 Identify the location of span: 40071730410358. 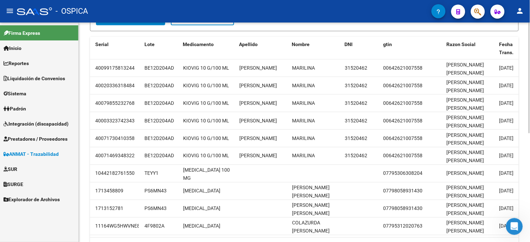
(115, 138).